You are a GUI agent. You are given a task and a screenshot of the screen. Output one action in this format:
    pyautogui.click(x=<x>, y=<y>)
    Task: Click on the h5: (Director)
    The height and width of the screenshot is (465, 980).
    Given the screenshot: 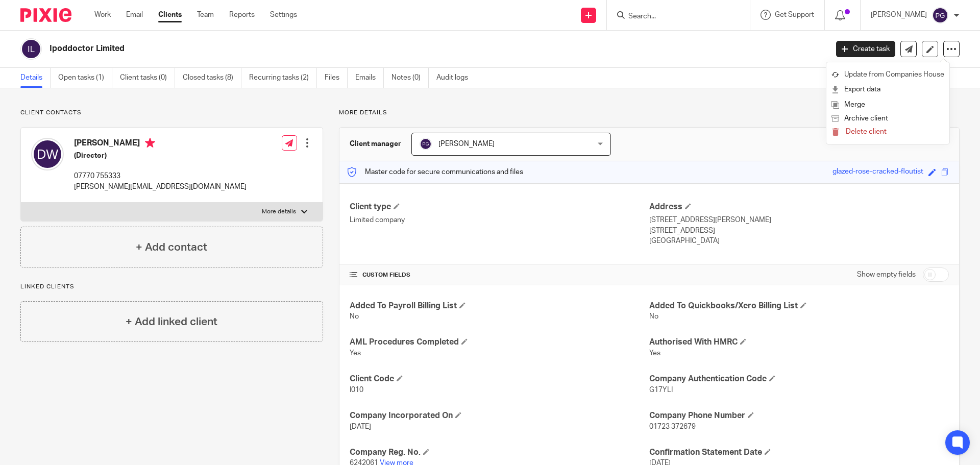 What is the action you would take?
    pyautogui.click(x=161, y=156)
    